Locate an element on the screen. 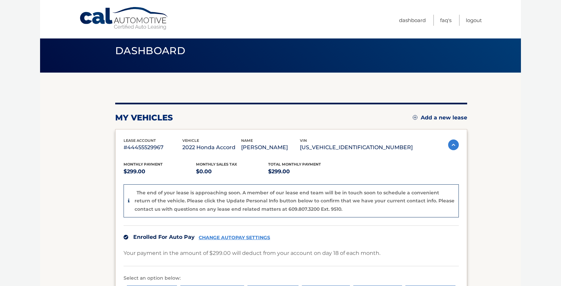 The width and height of the screenshot is (561, 286). span: vehicle is located at coordinates (191, 140).